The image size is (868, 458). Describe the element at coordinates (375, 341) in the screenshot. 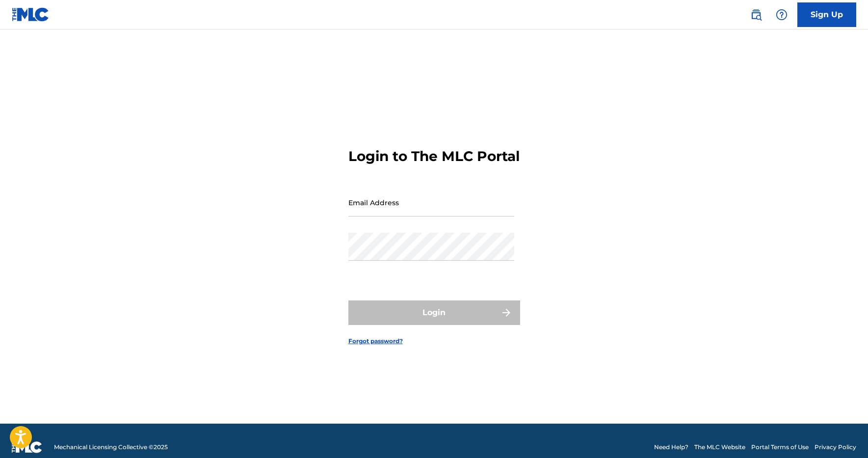

I see `a: Forgot password?` at that location.